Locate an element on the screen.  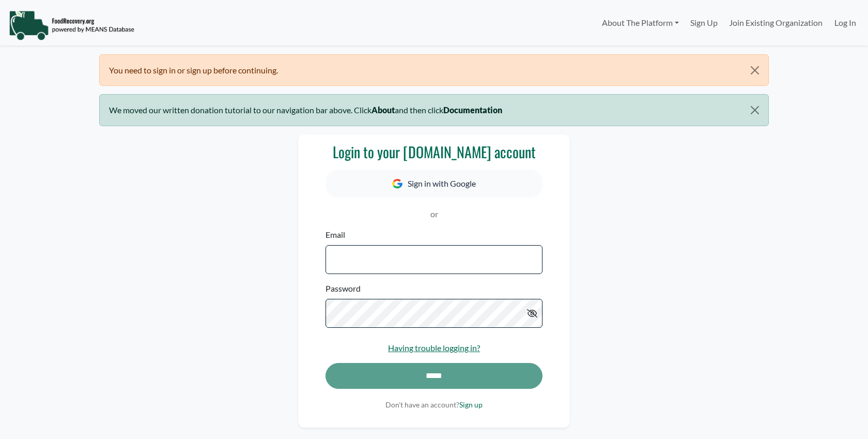
img: Google Icon is located at coordinates (397, 183).